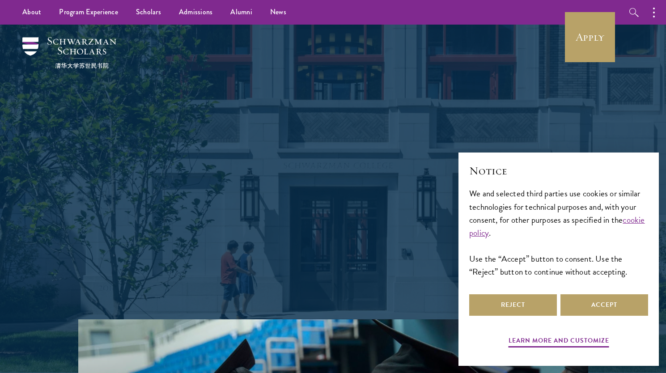 Image resolution: width=666 pixels, height=373 pixels. What do you see at coordinates (559, 171) in the screenshot?
I see `h2: Notice` at bounding box center [559, 171].